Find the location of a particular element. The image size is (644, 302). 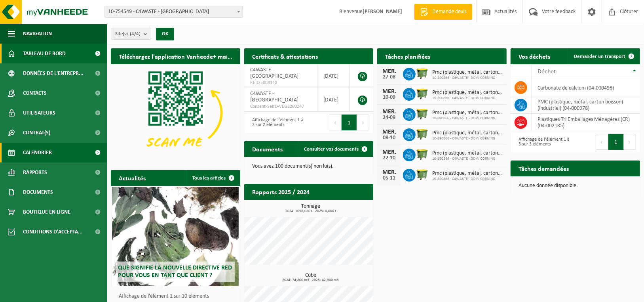

div: 24-09 is located at coordinates (389, 118).